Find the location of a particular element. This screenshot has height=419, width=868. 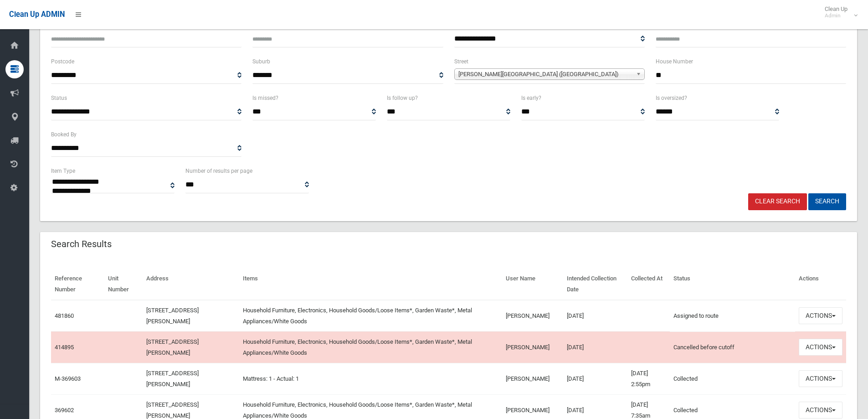

th: Unit Number is located at coordinates (123, 284).